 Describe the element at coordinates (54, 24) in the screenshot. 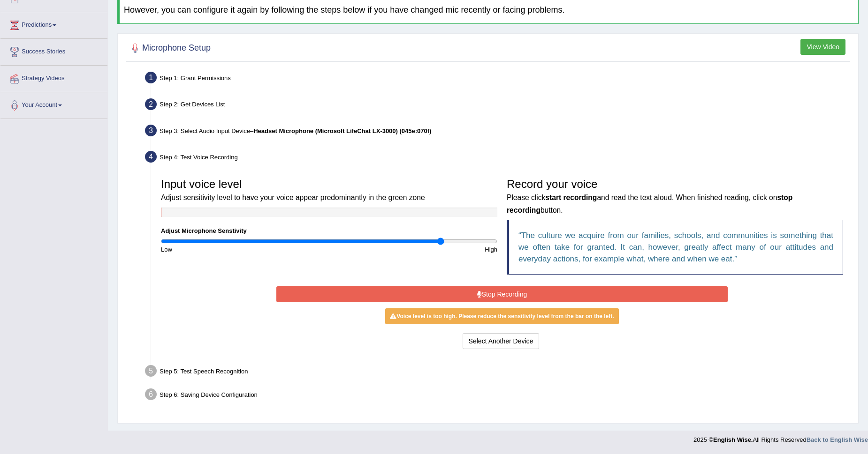

I see `a: Predictions` at that location.